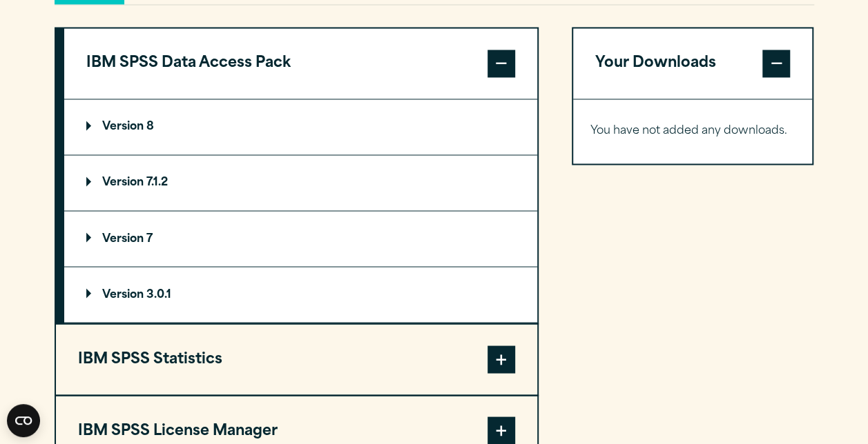  What do you see at coordinates (692, 131) in the screenshot?
I see `div: Your Downloads` at bounding box center [692, 131].